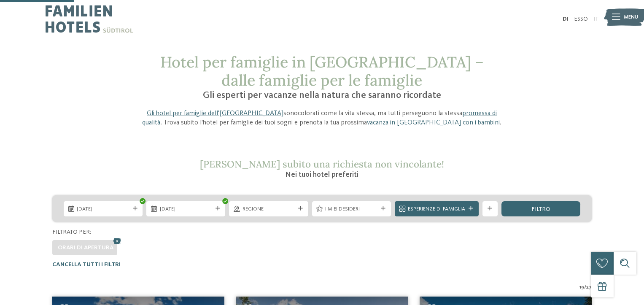 This screenshot has width=644, height=305. What do you see at coordinates (631, 17) in the screenshot?
I see `font: menu` at bounding box center [631, 17].